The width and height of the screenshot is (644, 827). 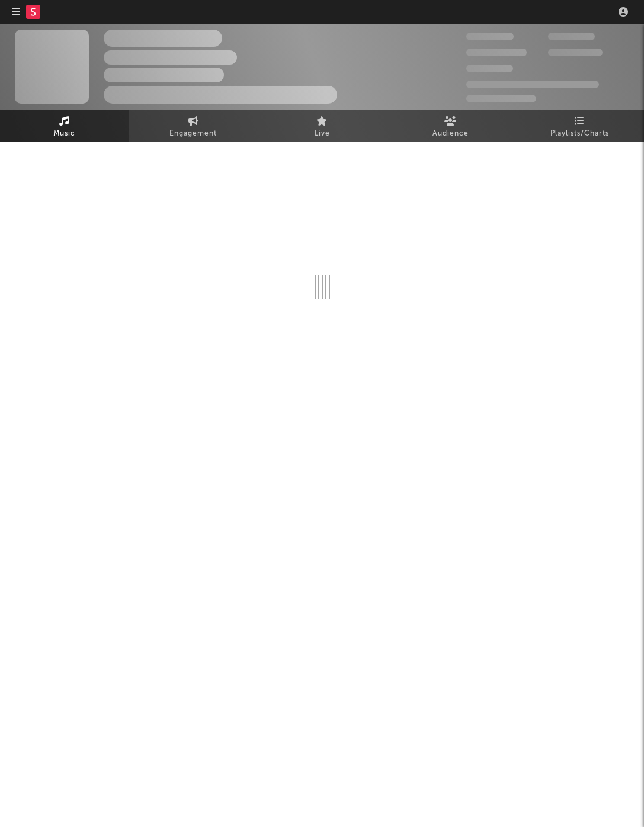 What do you see at coordinates (580, 134) in the screenshot?
I see `span: Playlists/Charts` at bounding box center [580, 134].